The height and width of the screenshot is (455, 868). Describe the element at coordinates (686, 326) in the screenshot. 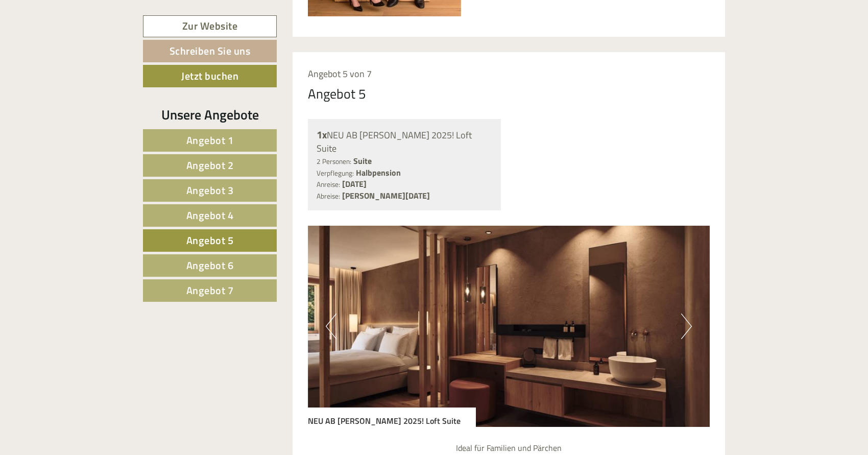

I see `button: Next` at that location.